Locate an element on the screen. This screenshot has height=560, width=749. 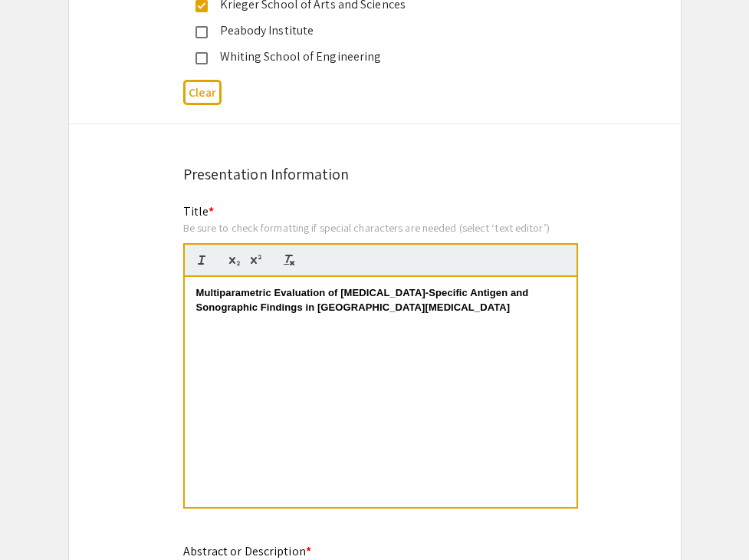
div: Peabody Institute is located at coordinates (369, 30).